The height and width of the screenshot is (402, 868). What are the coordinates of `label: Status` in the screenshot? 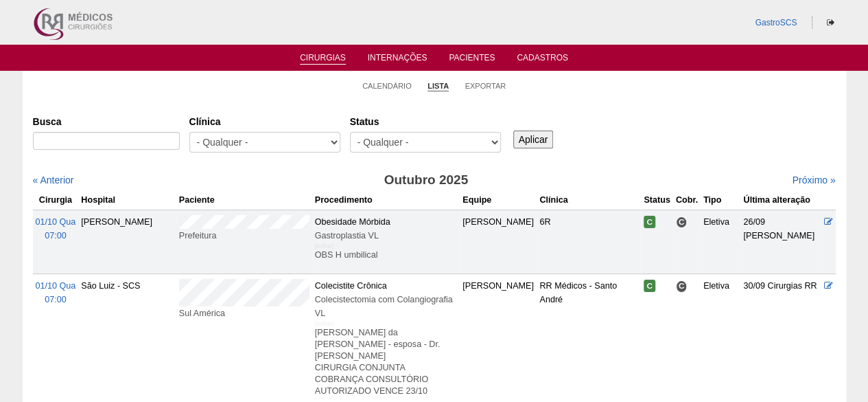 It's located at (426, 122).